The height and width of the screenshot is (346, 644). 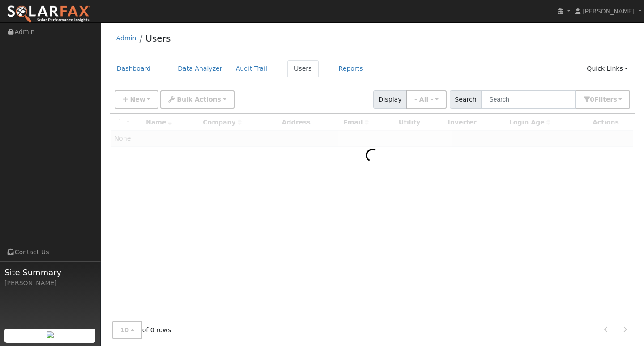 I want to click on a: Dashboard, so click(x=134, y=68).